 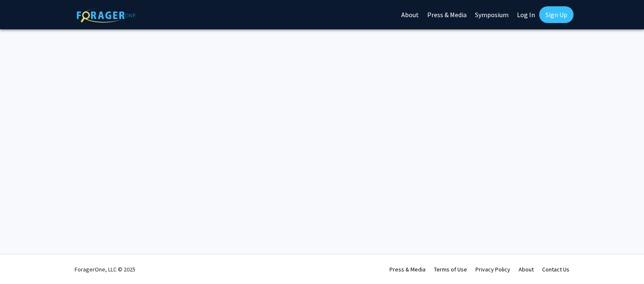 What do you see at coordinates (106, 15) in the screenshot?
I see `img: ForagerOne Logo` at bounding box center [106, 15].